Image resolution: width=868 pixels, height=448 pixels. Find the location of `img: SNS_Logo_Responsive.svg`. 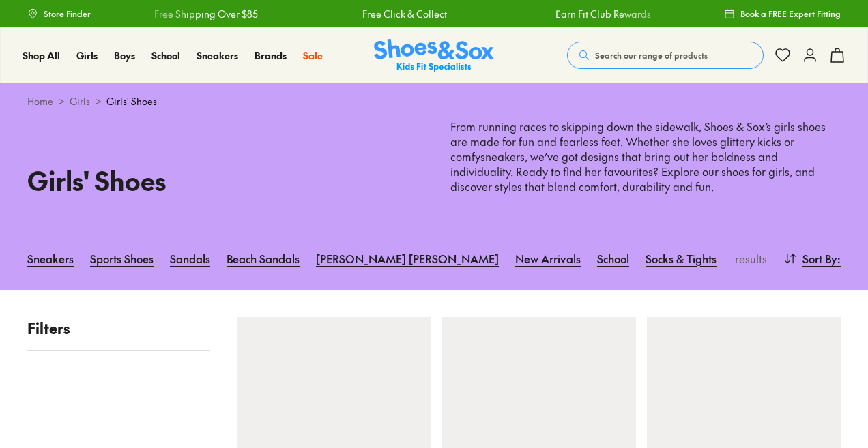

img: SNS_Logo_Responsive.svg is located at coordinates (434, 55).